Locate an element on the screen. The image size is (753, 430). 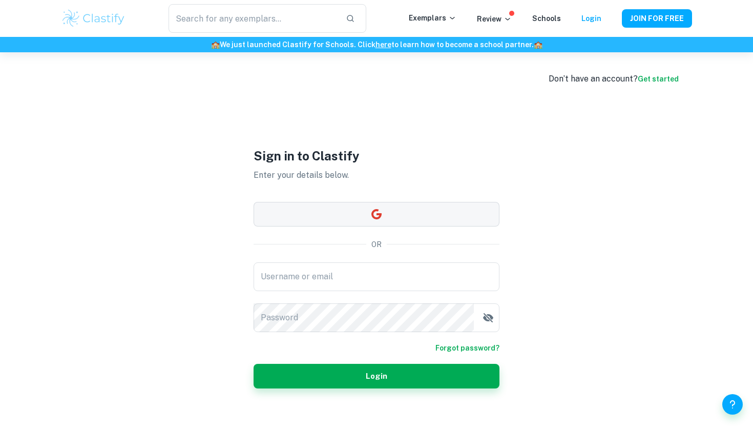
p: Review is located at coordinates (494, 19).